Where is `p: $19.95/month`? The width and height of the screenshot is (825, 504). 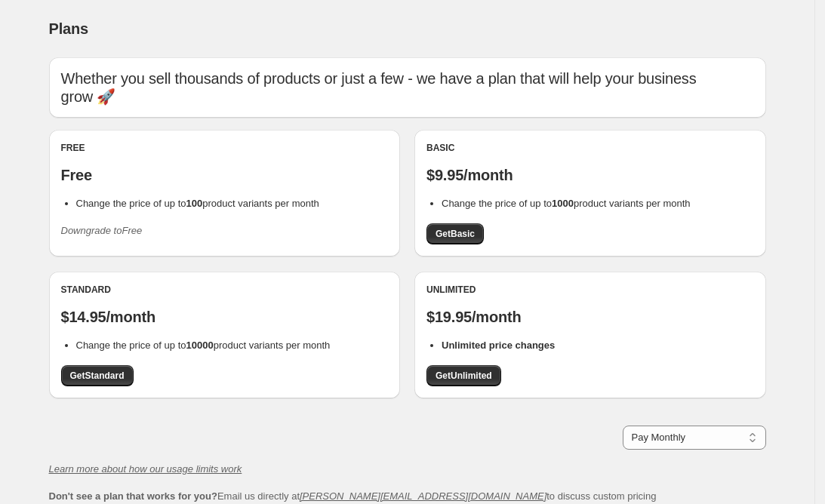 p: $19.95/month is located at coordinates (590, 317).